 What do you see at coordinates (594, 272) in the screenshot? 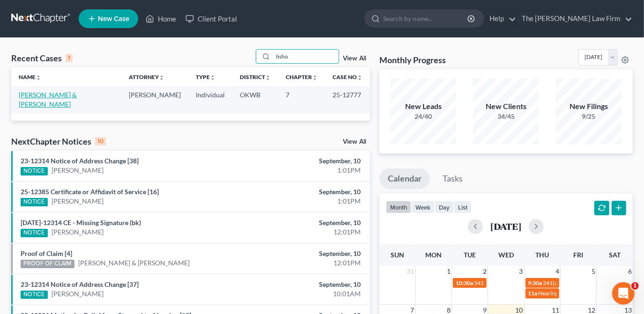
I see `span: 5` at bounding box center [594, 272].